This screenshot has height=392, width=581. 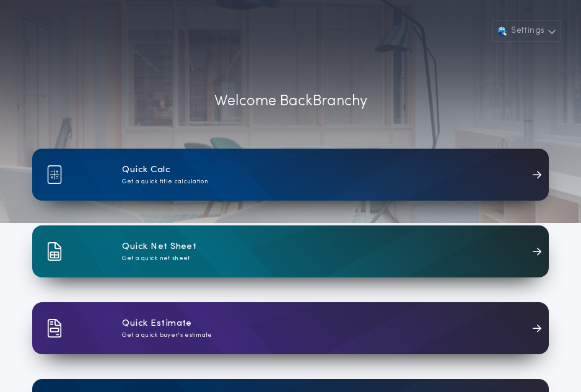 What do you see at coordinates (146, 170) in the screenshot?
I see `h1: Quick Calc` at bounding box center [146, 170].